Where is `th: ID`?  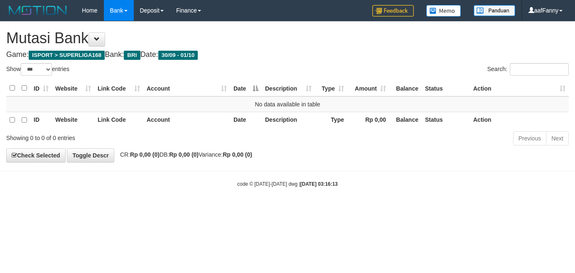
th: ID is located at coordinates (41, 120).